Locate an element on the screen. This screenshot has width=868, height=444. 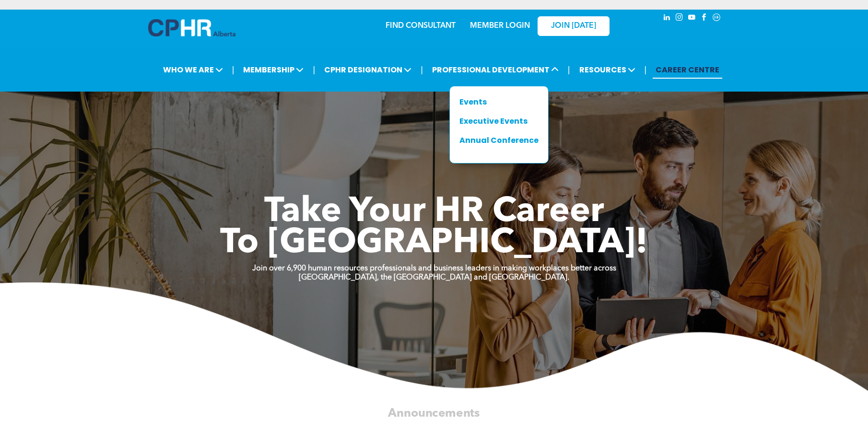
a: instagram is located at coordinates (679, 19).